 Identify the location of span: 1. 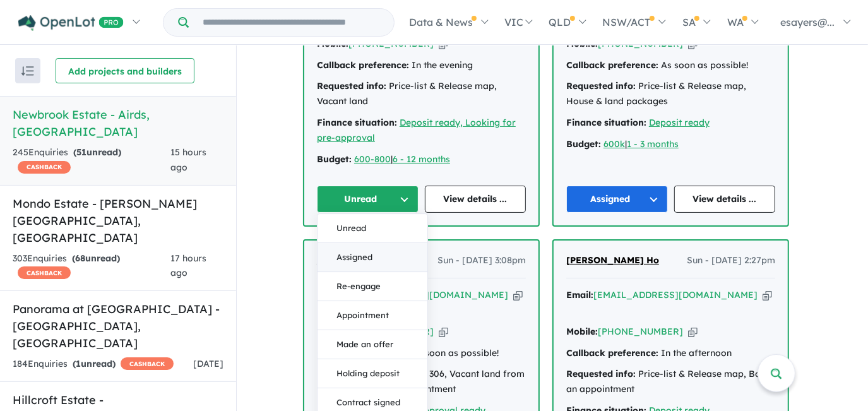
(79, 364).